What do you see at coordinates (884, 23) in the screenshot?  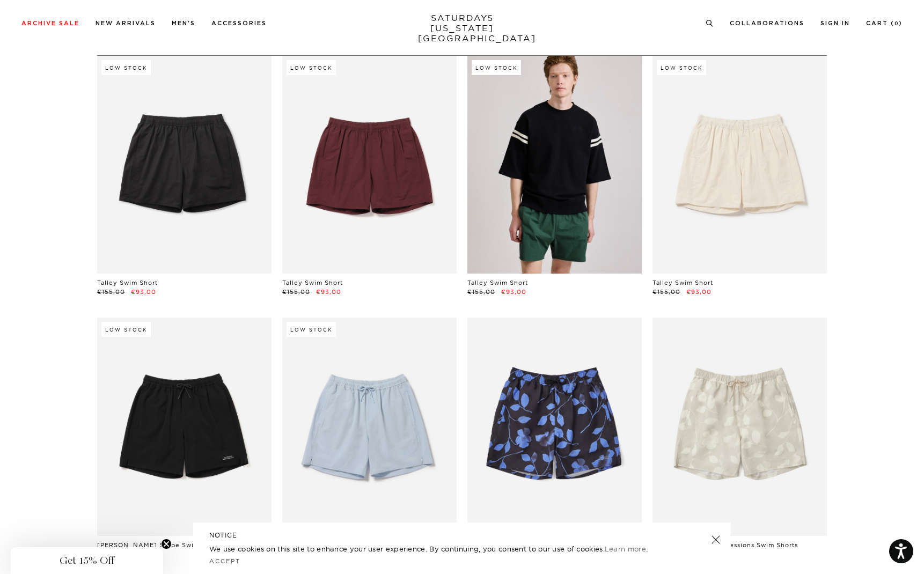 I see `a: Cart (0)` at bounding box center [884, 23].